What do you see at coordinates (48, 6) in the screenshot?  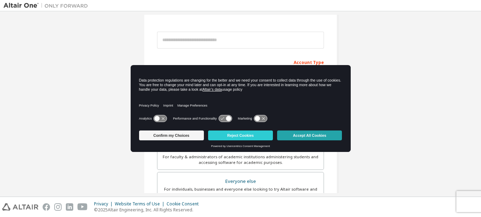 I see `img: Altair One` at bounding box center [48, 6].